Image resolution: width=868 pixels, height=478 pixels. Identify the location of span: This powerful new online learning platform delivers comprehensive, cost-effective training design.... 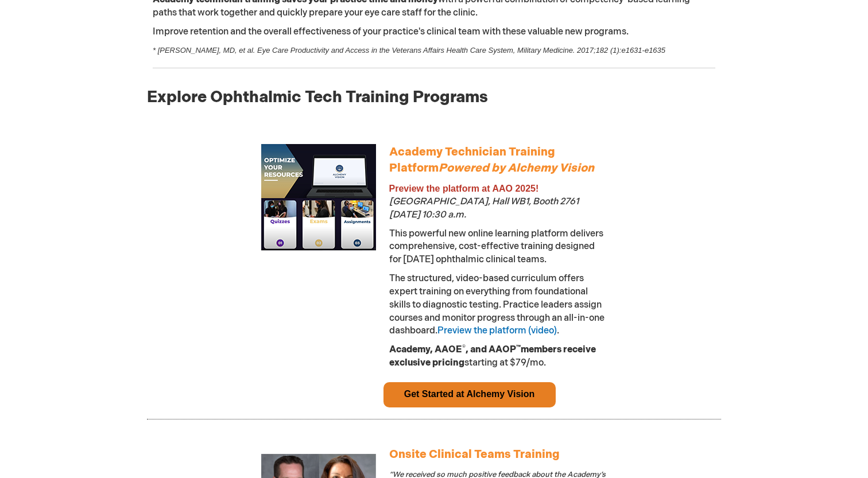
(496, 247).